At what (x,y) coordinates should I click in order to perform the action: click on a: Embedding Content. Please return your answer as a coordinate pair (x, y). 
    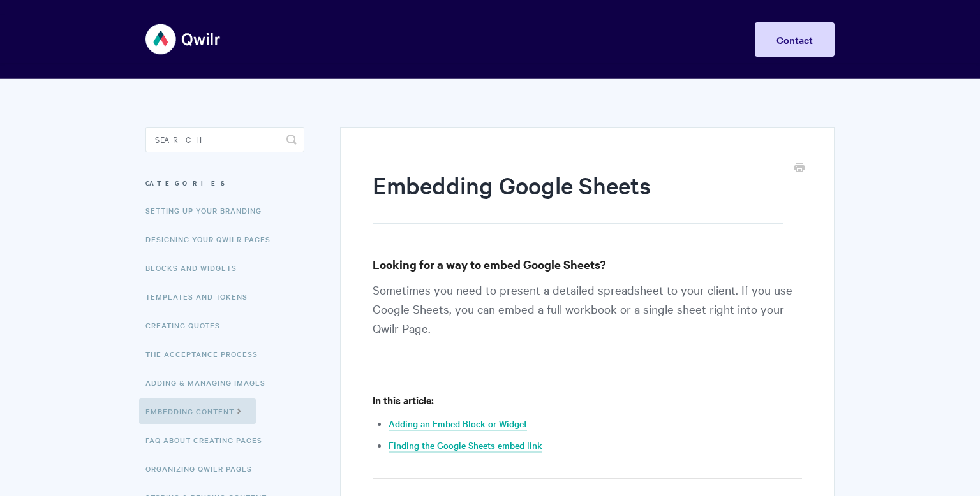
    Looking at the image, I should click on (197, 412).